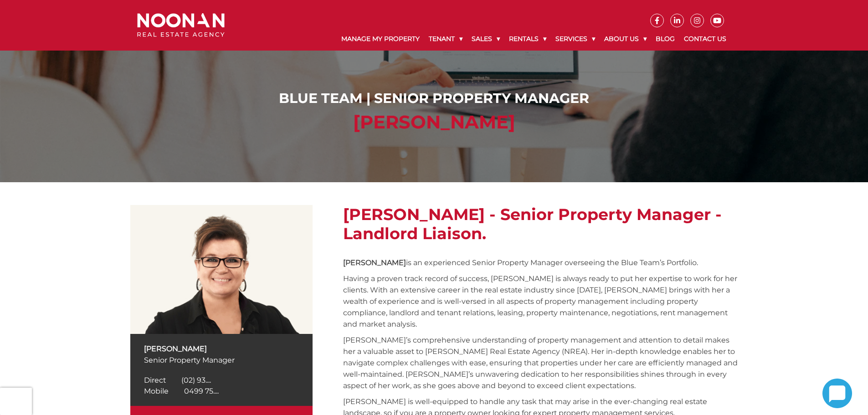  Describe the element at coordinates (541, 262) in the screenshot. I see `p: is an experienced Senior Property Manager overseeing the Blue Team’s Portfolio.` at that location.